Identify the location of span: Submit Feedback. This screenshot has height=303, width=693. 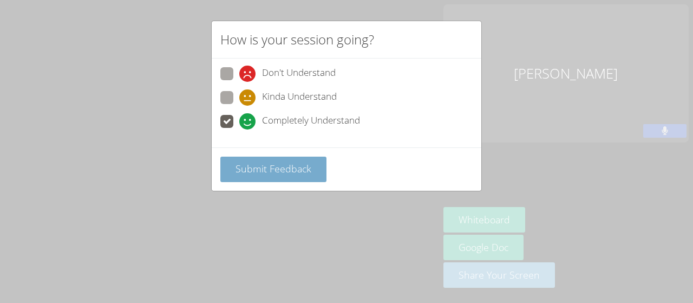
(273, 168).